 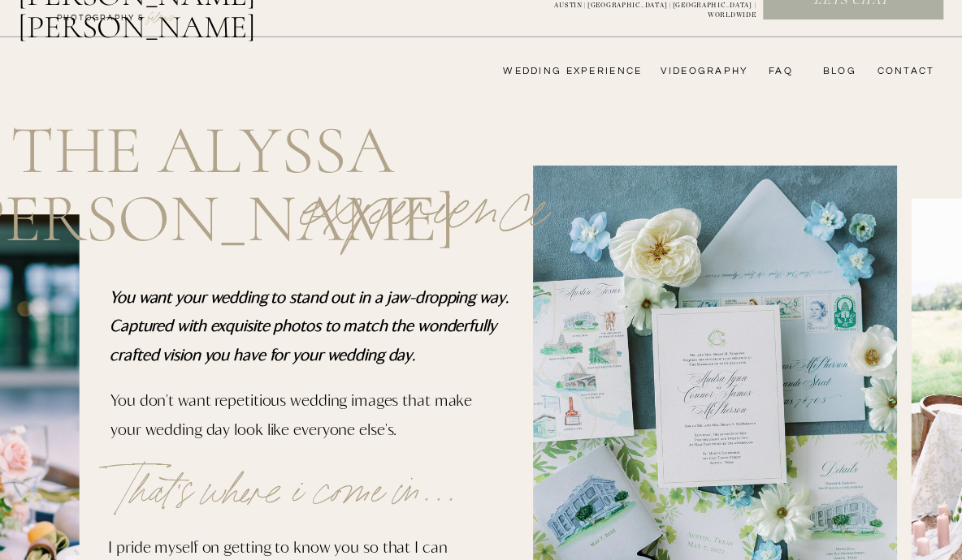 What do you see at coordinates (836, 71) in the screenshot?
I see `nav: bLog` at bounding box center [836, 71].